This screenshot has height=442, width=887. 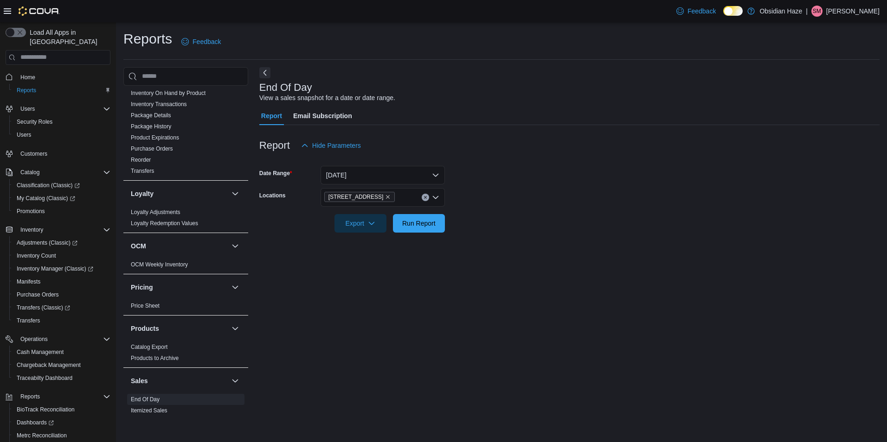 What do you see at coordinates (62, 295) in the screenshot?
I see `span: Purchase Orders` at bounding box center [62, 295].